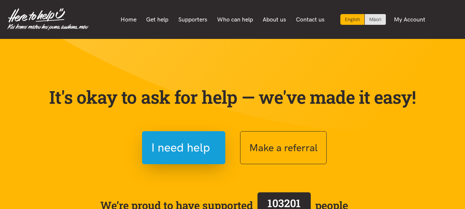  I want to click on a: Supporters, so click(193, 20).